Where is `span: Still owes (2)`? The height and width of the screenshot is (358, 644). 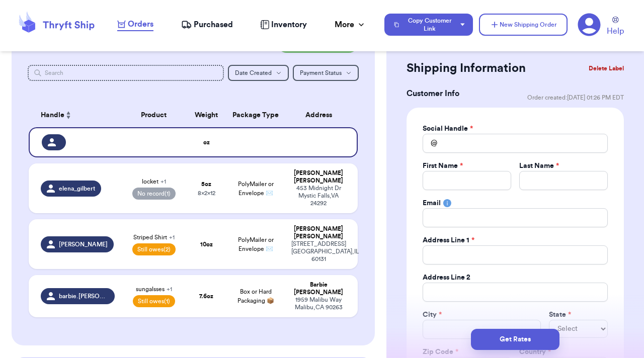
span: Still owes (2) is located at coordinates (154, 250).